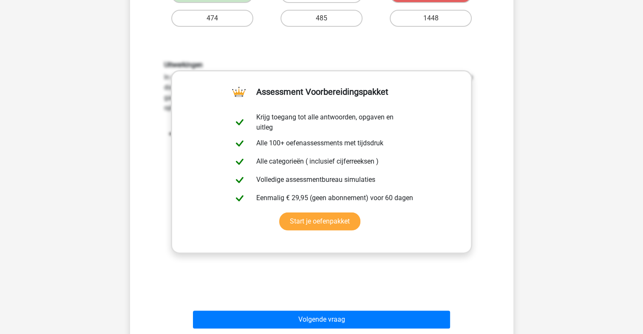 Image resolution: width=643 pixels, height=334 pixels. Describe the element at coordinates (321, 18) in the screenshot. I see `label: 485` at that location.